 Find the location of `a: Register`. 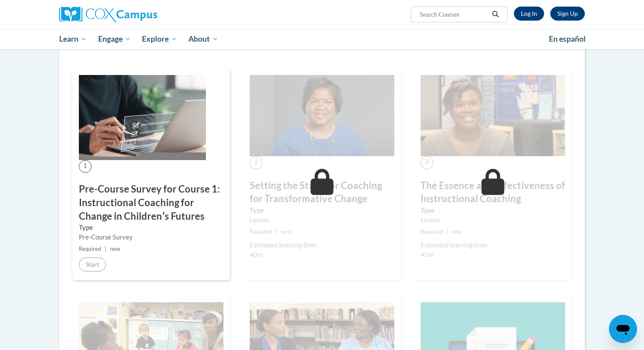

a: Register is located at coordinates (567, 14).